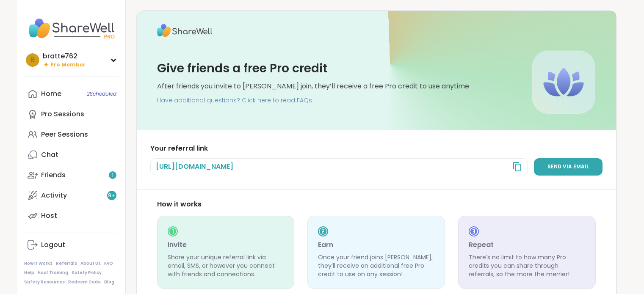 The height and width of the screenshot is (294, 644). Describe the element at coordinates (71, 115) in the screenshot. I see `a: Pro Sessions` at that location.